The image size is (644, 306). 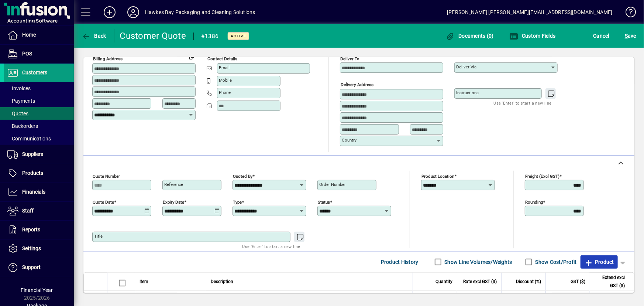 I want to click on label: Show Line Volumes/Weights, so click(x=477, y=262).